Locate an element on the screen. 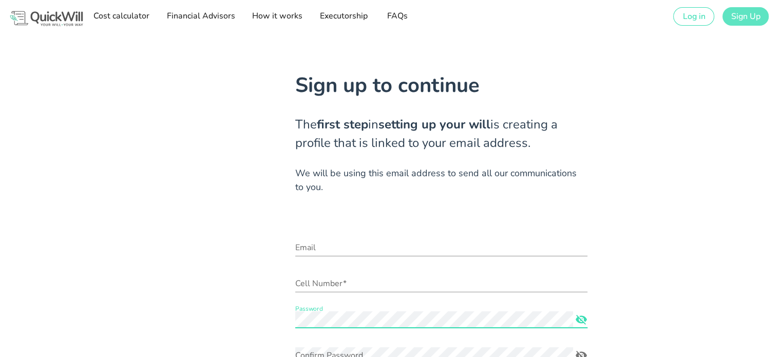 The image size is (781, 357). span: Executorship is located at coordinates (343, 16).